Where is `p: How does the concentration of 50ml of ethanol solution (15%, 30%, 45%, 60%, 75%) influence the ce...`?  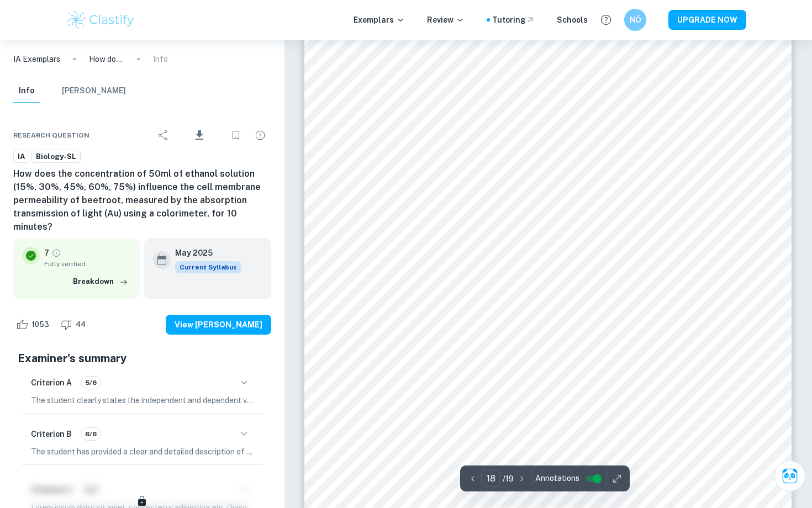 p: How does the concentration of 50ml of ethanol solution (15%, 30%, 45%, 60%, 75%) influence the ce... is located at coordinates (106, 59).